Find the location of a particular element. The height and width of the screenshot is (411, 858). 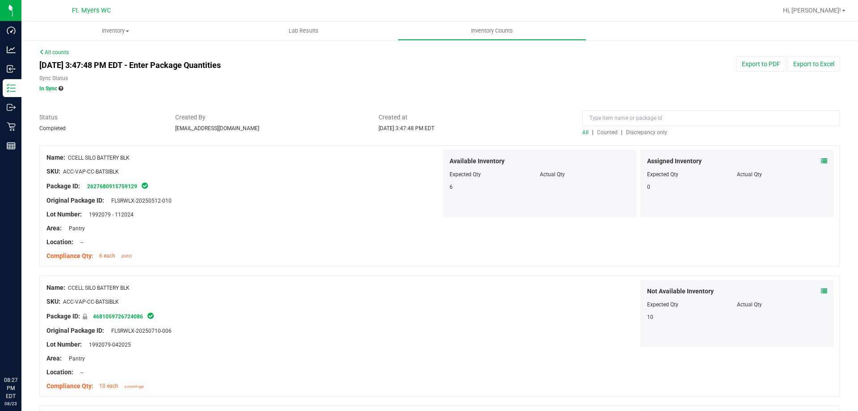

span: FLSRWLX-20250710-006 is located at coordinates (139, 331).